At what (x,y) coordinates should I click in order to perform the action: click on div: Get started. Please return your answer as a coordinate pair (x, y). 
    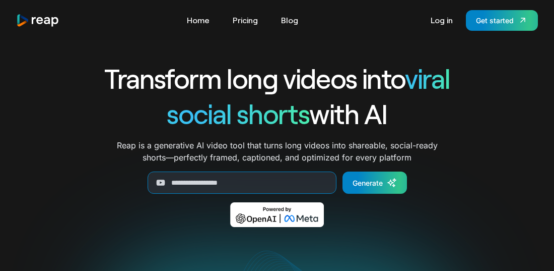
    Looking at the image, I should click on (495, 20).